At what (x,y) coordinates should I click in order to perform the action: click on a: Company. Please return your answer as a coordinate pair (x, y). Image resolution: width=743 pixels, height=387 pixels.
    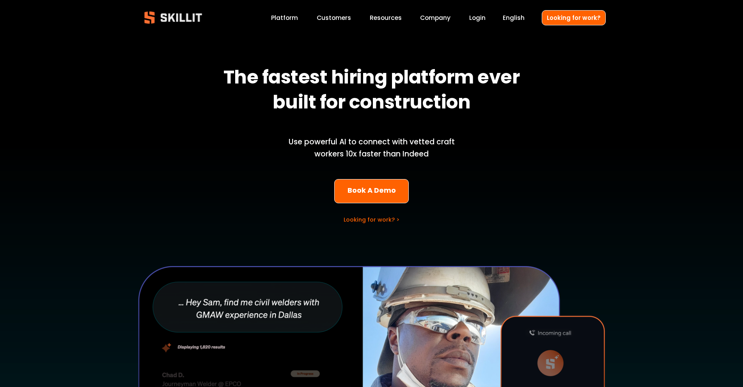
    Looking at the image, I should click on (435, 18).